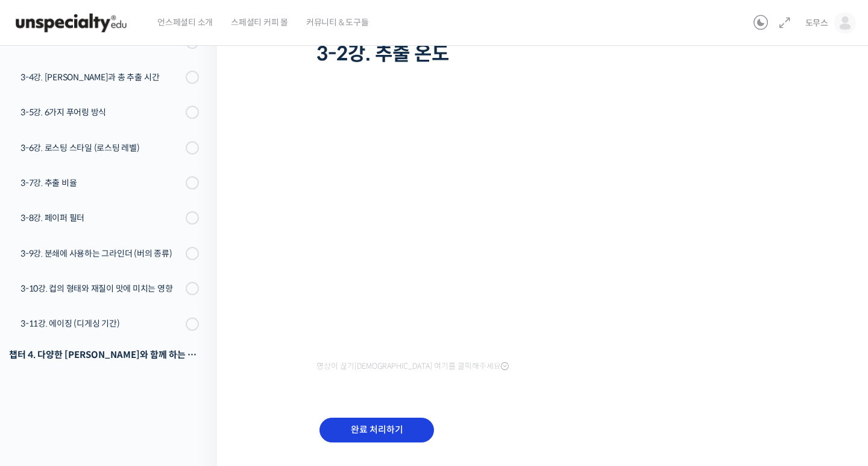 The image size is (868, 466). What do you see at coordinates (42, 381) in the screenshot?
I see `a: 홈` at bounding box center [42, 381].